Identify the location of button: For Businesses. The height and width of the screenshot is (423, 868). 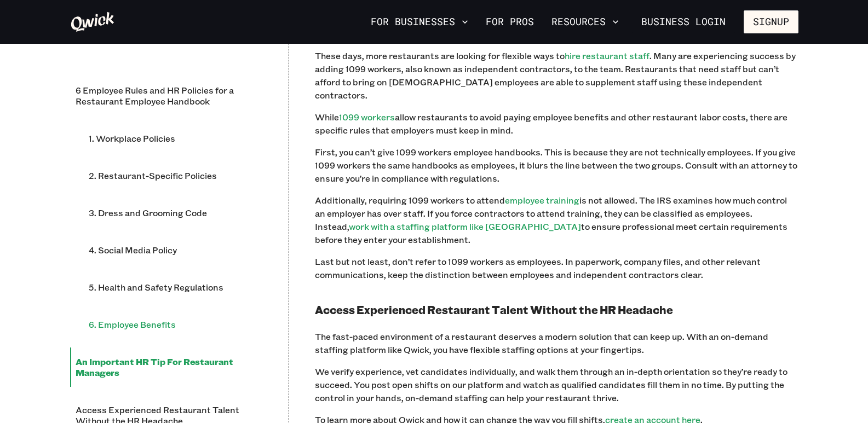
(420, 22).